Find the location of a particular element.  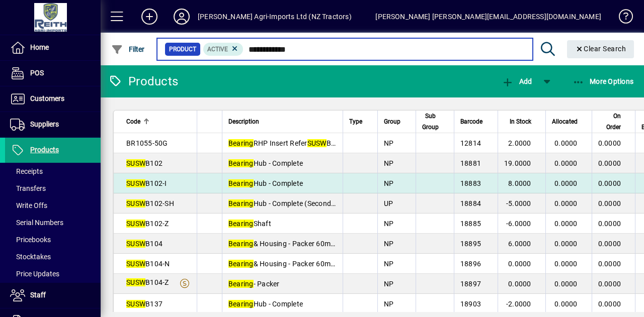

div: In Stock is located at coordinates (522, 122).